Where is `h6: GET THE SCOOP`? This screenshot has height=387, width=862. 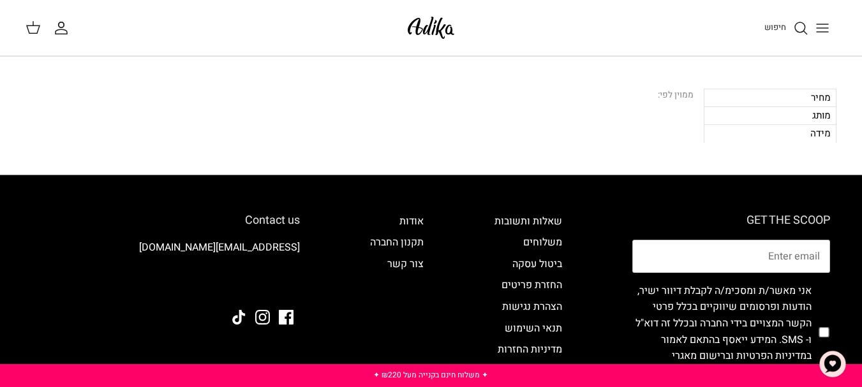
h6: GET THE SCOOP is located at coordinates (731, 221).